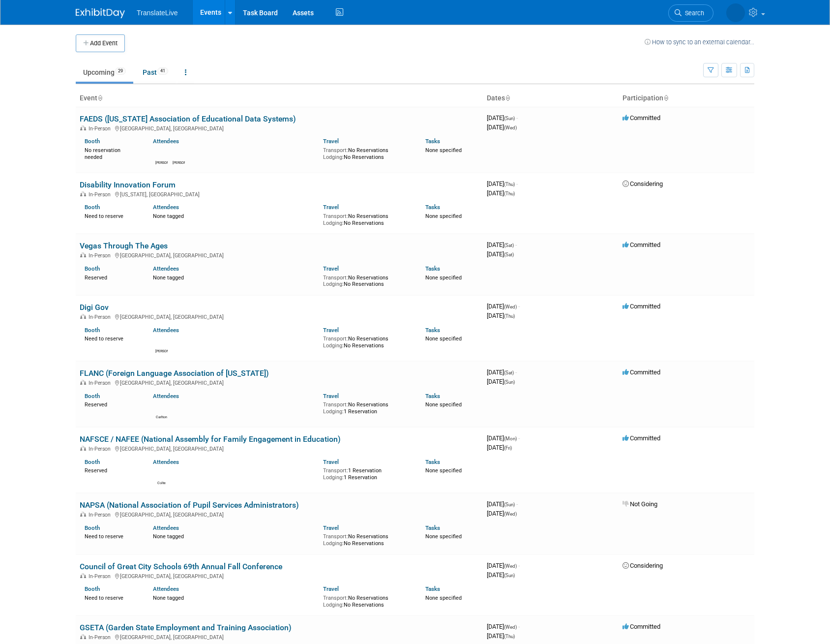  What do you see at coordinates (693, 13) in the screenshot?
I see `span: Search` at bounding box center [693, 13].